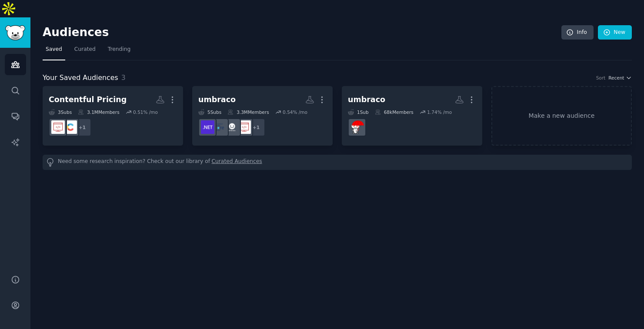 Image resolution: width=644 pixels, height=329 pixels. I want to click on a: Make a new audience, so click(562, 116).